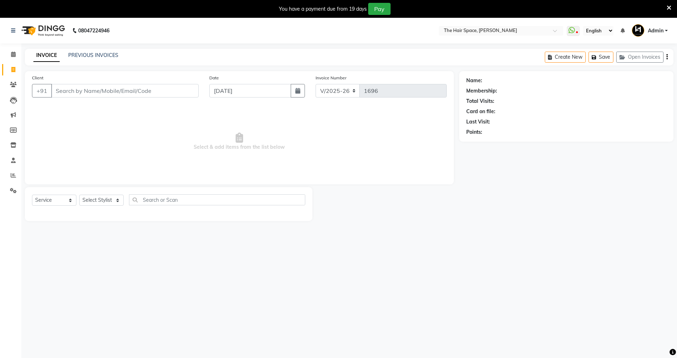 The height and width of the screenshot is (358, 677). I want to click on label: Invoice Number, so click(331, 78).